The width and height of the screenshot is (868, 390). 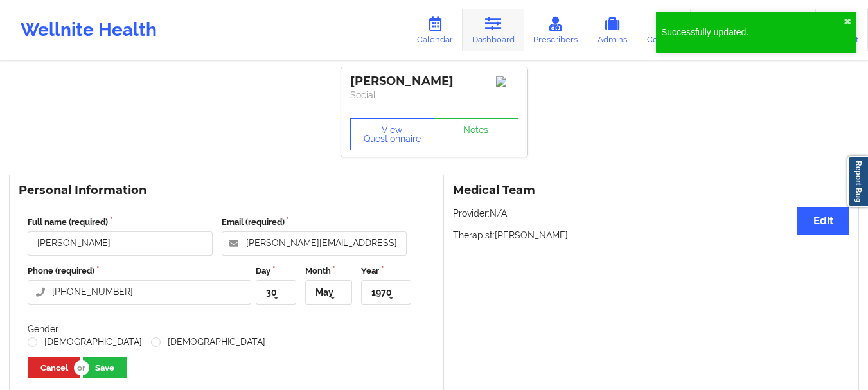 What do you see at coordinates (752, 32) in the screenshot?
I see `div: Successfully updated.` at bounding box center [752, 32].